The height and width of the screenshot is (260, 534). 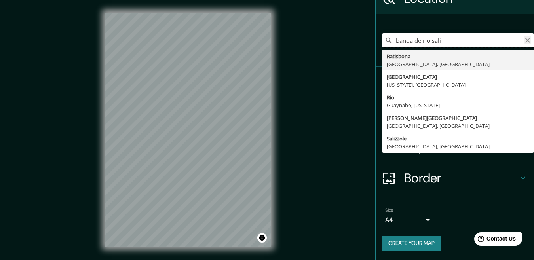 I want to click on input: Pick your city or area, so click(x=458, y=40).